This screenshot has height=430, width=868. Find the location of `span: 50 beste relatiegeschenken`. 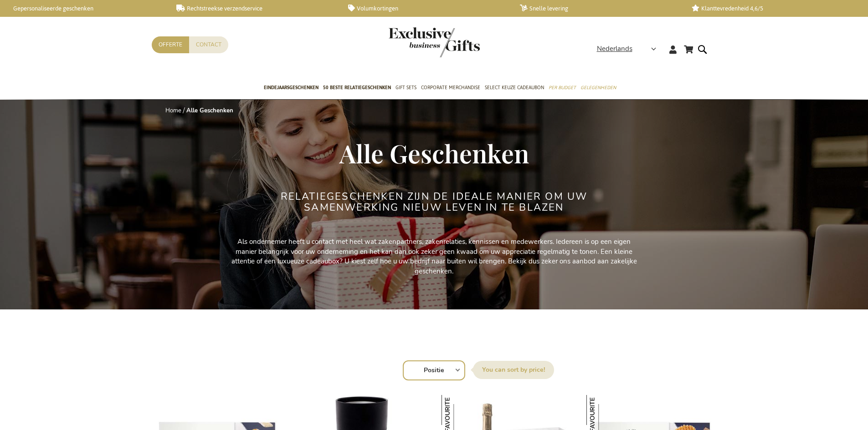

span: 50 beste relatiegeschenken is located at coordinates (357, 87).